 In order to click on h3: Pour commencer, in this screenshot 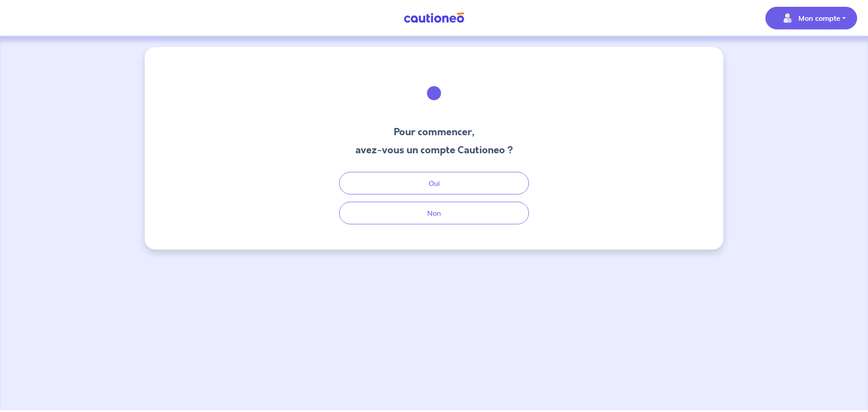, I will do `click(434, 132)`.